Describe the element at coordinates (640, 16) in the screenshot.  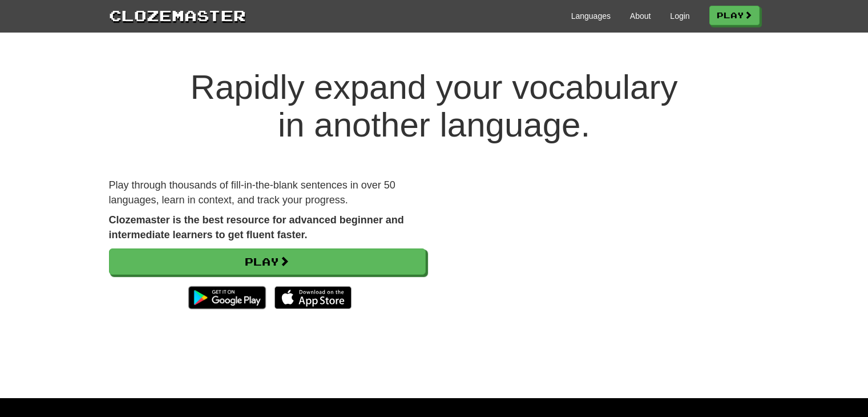
I see `a: About` at that location.